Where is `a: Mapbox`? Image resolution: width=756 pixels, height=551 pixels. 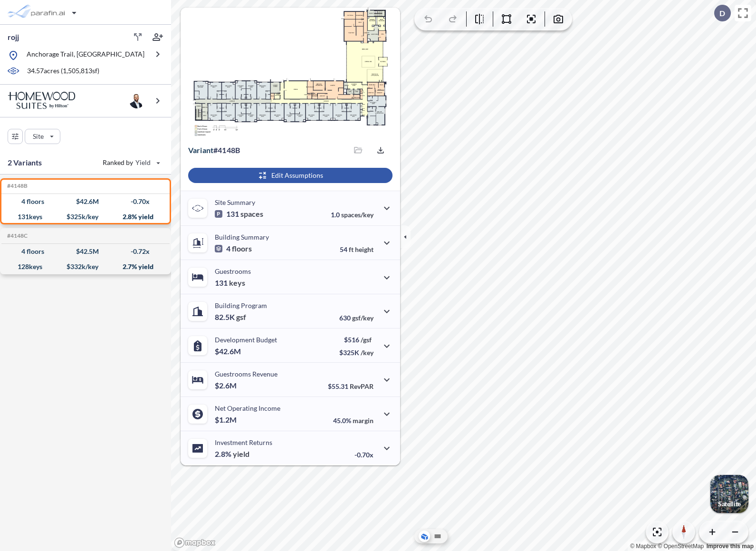 a: Mapbox is located at coordinates (643, 546).